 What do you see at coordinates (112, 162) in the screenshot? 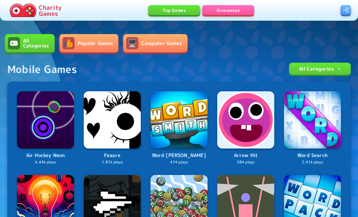
I see `p: 1.87k plays` at bounding box center [112, 162].